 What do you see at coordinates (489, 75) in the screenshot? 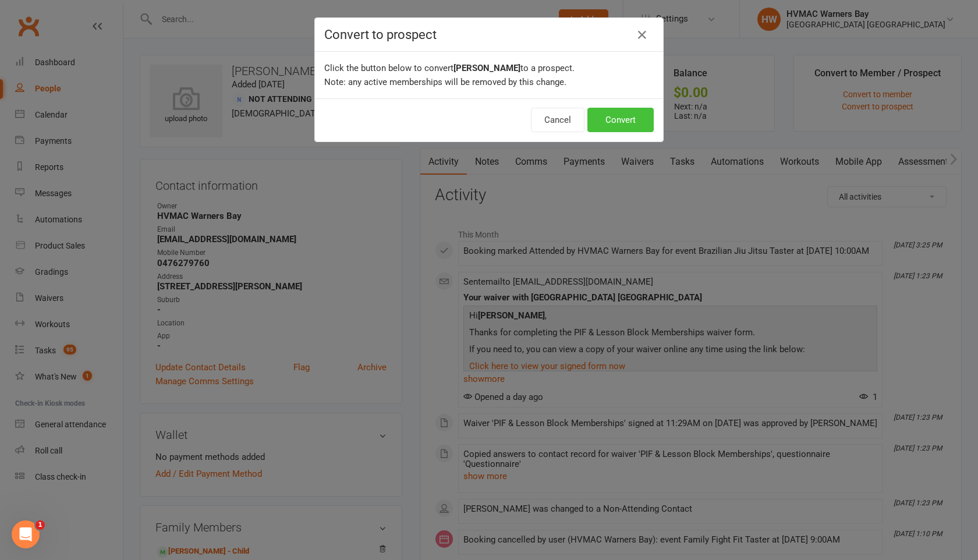
I see `div: Click the button below to convert to a prospect. Note: any active memberships will be removed by ...` at bounding box center [489, 75].